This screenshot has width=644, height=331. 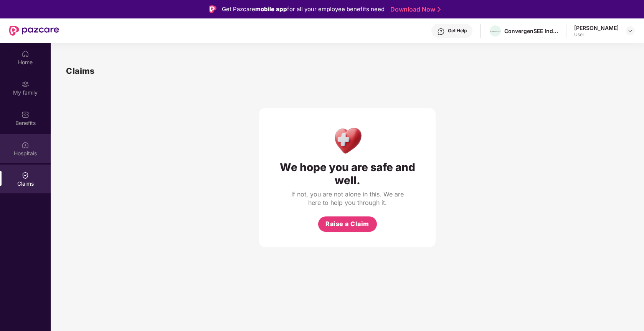 I want to click on strong: mobile app, so click(x=271, y=9).